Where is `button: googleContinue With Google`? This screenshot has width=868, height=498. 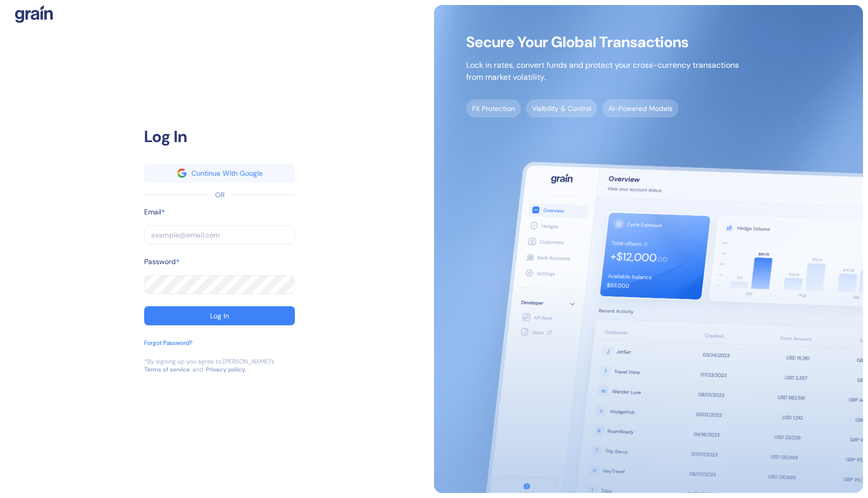
button: googleContinue With Google is located at coordinates (219, 173).